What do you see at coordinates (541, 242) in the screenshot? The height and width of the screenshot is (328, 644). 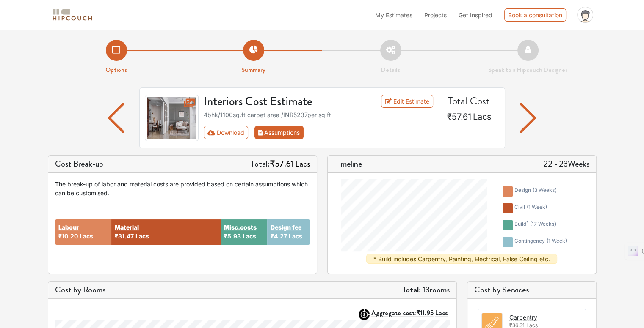 I see `div: contingency` at bounding box center [541, 242].